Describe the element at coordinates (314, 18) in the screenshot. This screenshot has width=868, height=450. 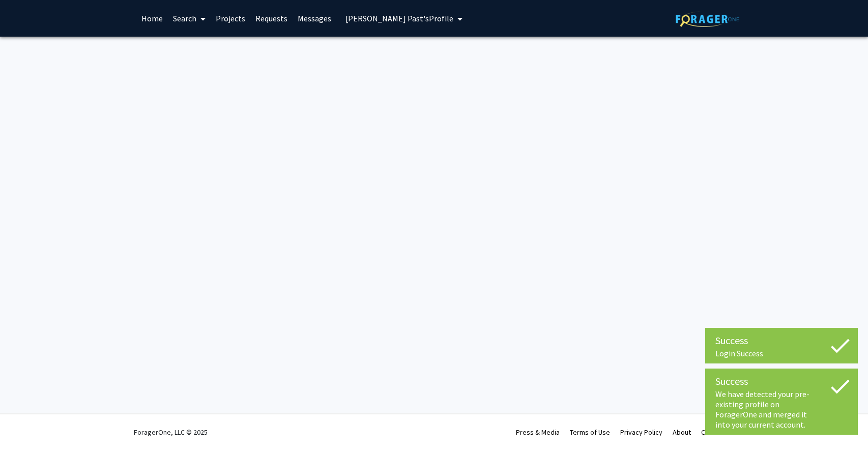
I see `a: Messages` at that location.